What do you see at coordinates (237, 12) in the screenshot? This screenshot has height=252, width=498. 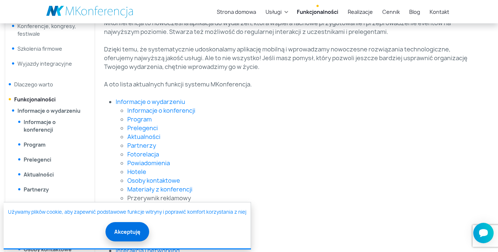 I see `a: Strona domowa` at bounding box center [237, 12].